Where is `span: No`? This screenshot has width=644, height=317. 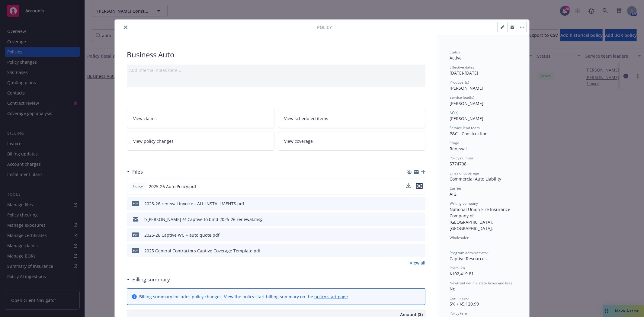 span: No is located at coordinates (453, 289).